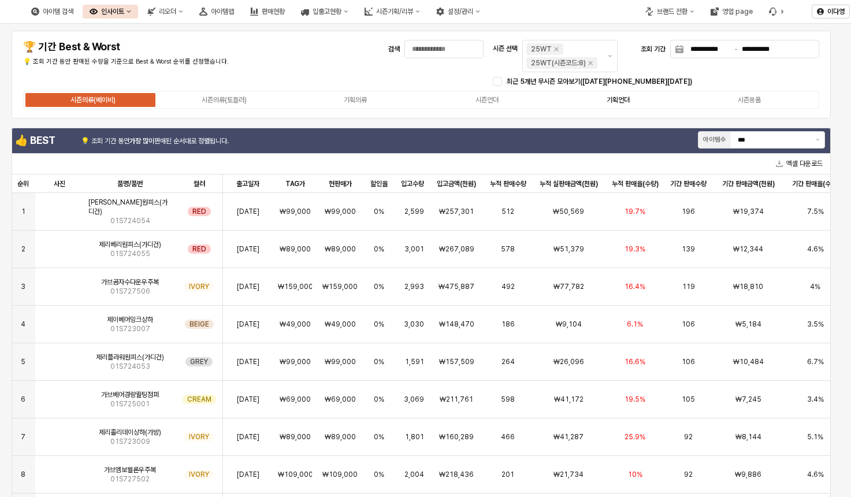  Describe the element at coordinates (23, 437) in the screenshot. I see `span: 7` at that location.